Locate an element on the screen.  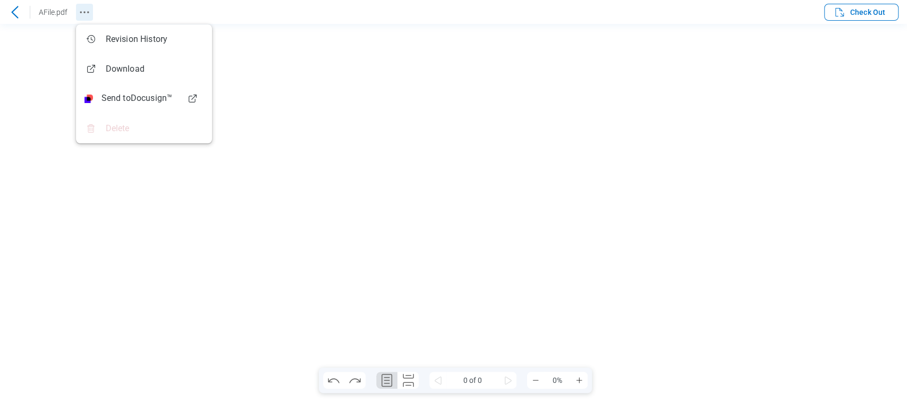
button: Zoom Out is located at coordinates (535, 380).